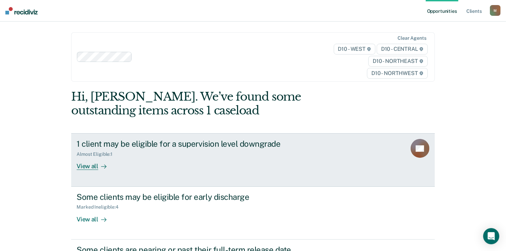 The image size is (506, 251). I want to click on span: D10 - WEST, so click(355, 49).